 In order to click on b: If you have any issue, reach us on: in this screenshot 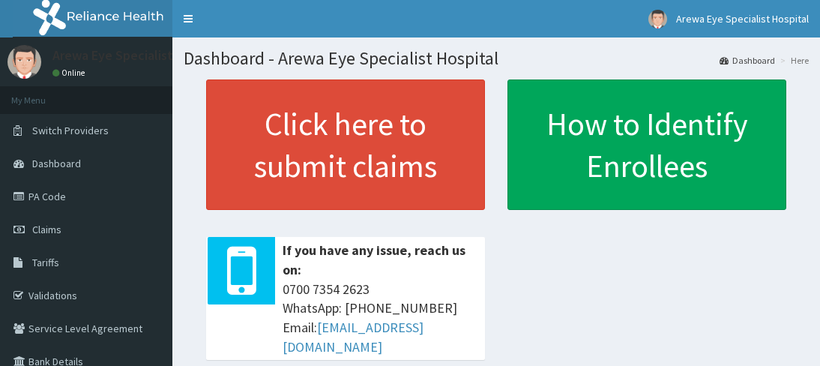, I will do `click(374, 259)`.